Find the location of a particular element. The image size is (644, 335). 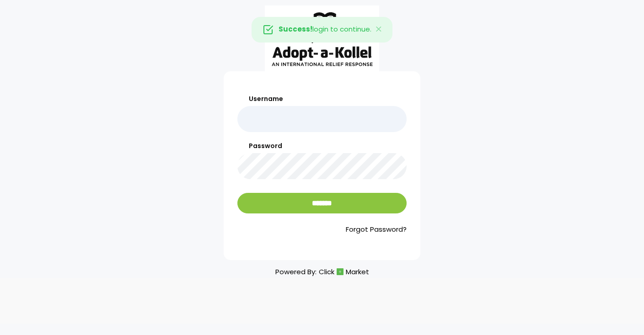

button: Close is located at coordinates (379, 30).